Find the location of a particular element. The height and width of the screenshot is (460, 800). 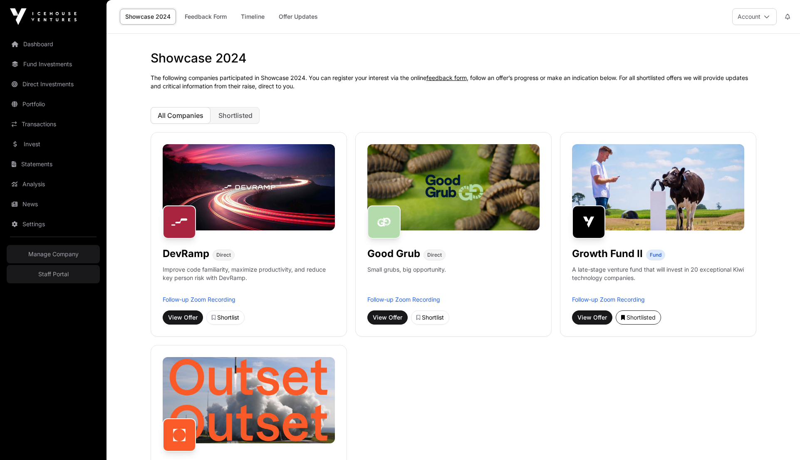

h1: Showcase 2024 is located at coordinates (454, 58).